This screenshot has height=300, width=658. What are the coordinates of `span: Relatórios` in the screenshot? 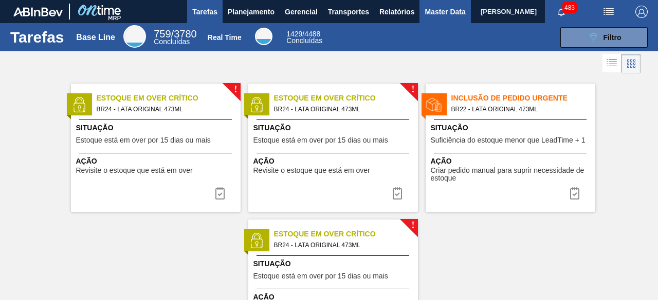 It's located at (397, 12).